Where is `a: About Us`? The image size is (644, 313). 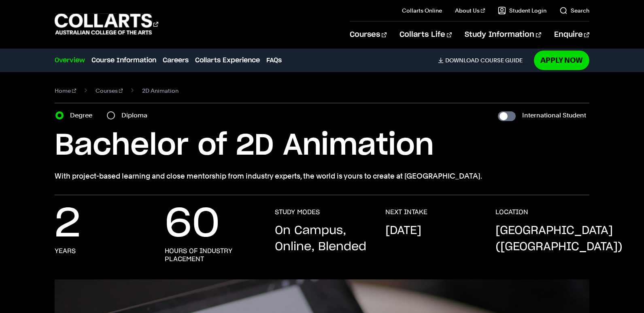
a: About Us is located at coordinates (470, 10).